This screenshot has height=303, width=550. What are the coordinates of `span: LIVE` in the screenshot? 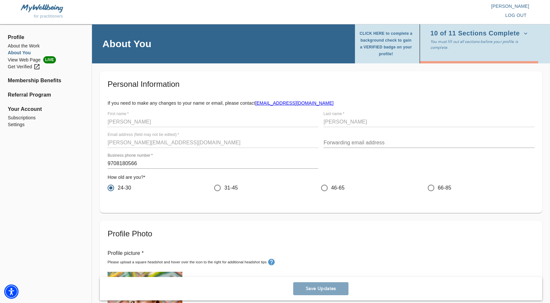 It's located at (49, 60).